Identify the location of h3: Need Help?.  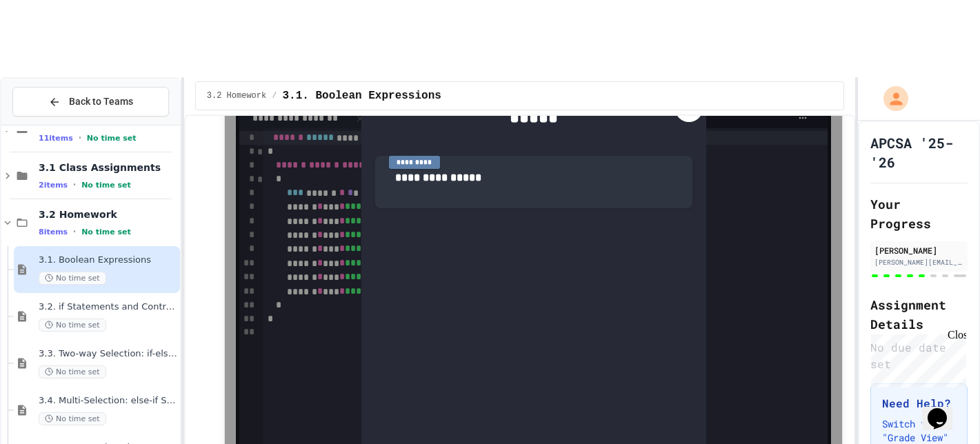
(919, 404).